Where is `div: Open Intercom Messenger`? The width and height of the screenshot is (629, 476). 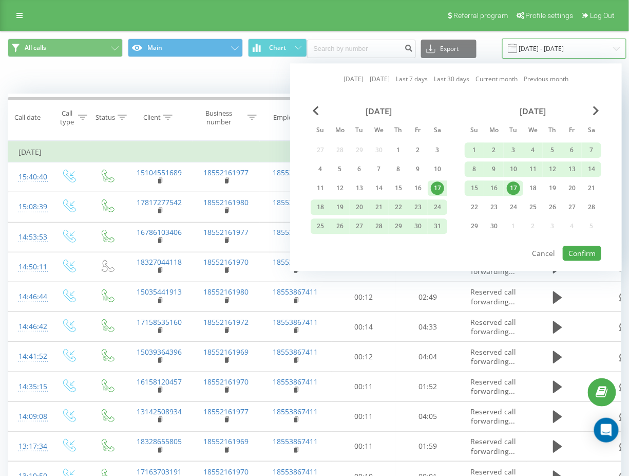
div: Open Intercom Messenger is located at coordinates (607, 430).